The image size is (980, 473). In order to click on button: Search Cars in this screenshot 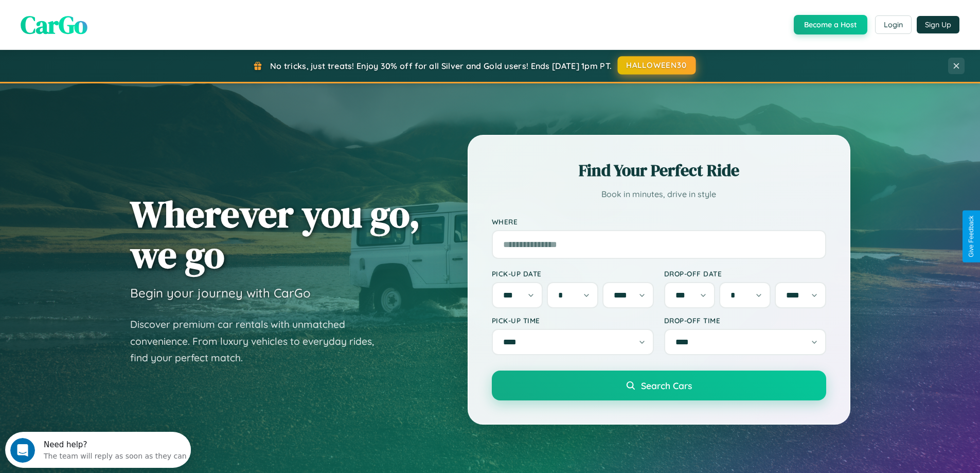, I will do `click(659, 386)`.